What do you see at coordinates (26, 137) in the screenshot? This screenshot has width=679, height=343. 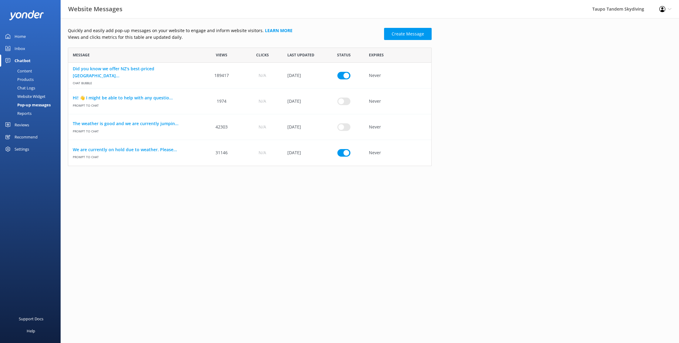 I see `div: Recommend` at bounding box center [26, 137].